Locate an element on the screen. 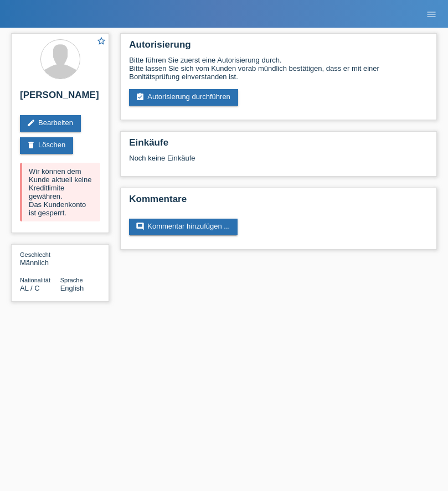 The image size is (448, 491). div: Wir können dem Kunde aktuell keine Kreditlimite gewähren. Das Kundenkonto ist gesperrt. is located at coordinates (60, 192).